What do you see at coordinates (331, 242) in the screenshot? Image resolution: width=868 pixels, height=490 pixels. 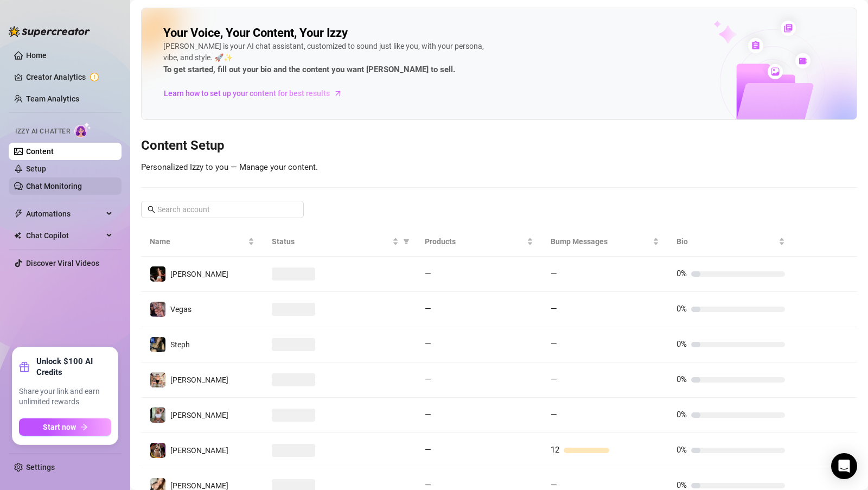 I see `span: Status` at bounding box center [331, 242].